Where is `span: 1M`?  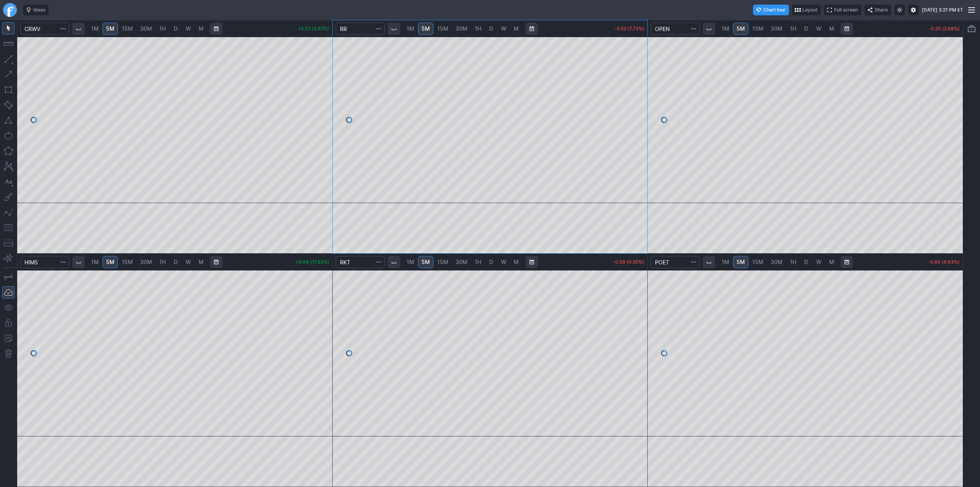
span: 1M is located at coordinates (95, 28).